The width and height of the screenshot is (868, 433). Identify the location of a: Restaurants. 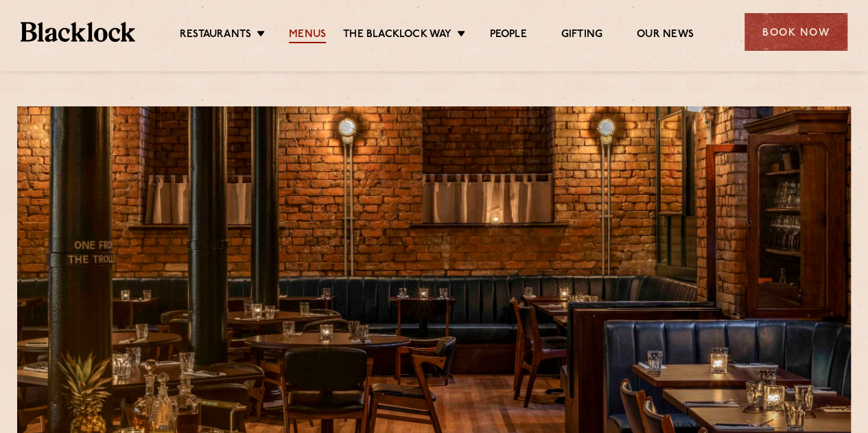
(215, 36).